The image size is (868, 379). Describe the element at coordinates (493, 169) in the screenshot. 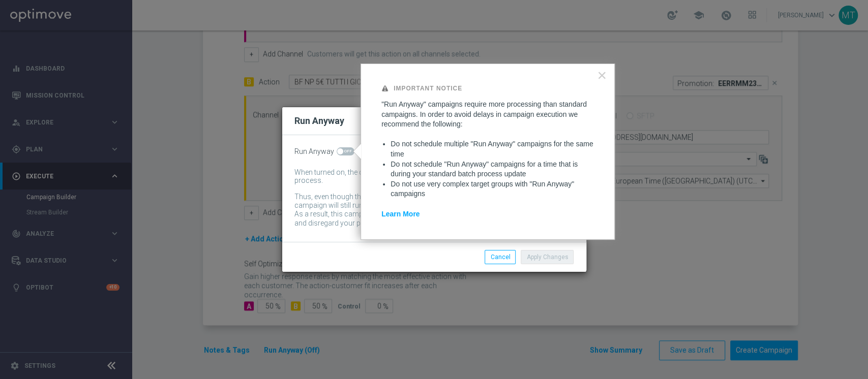

I see `li: Do not schedule "Run Anyway" campaigns for a time that is during your standard batch process update` at that location.